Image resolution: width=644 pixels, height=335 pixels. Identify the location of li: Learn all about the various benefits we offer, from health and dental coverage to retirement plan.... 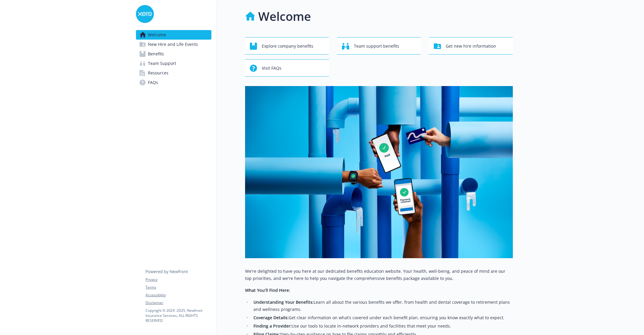
(382, 306).